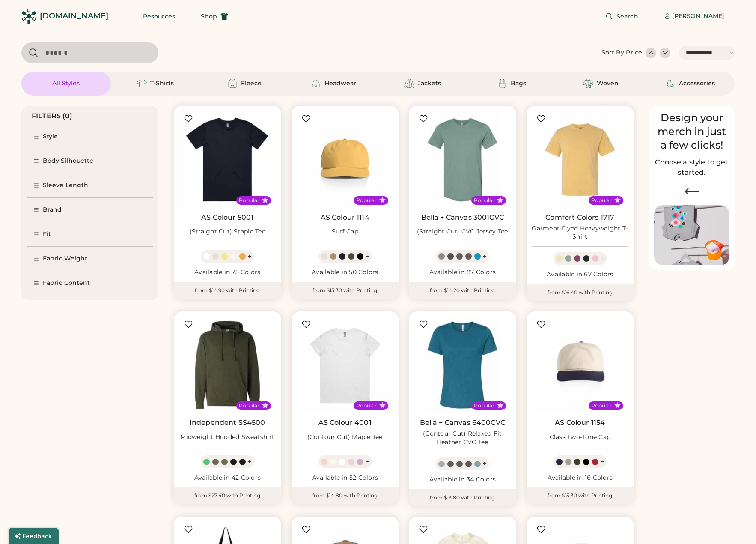  I want to click on div: Design your merch in just a few clicks!, so click(692, 131).